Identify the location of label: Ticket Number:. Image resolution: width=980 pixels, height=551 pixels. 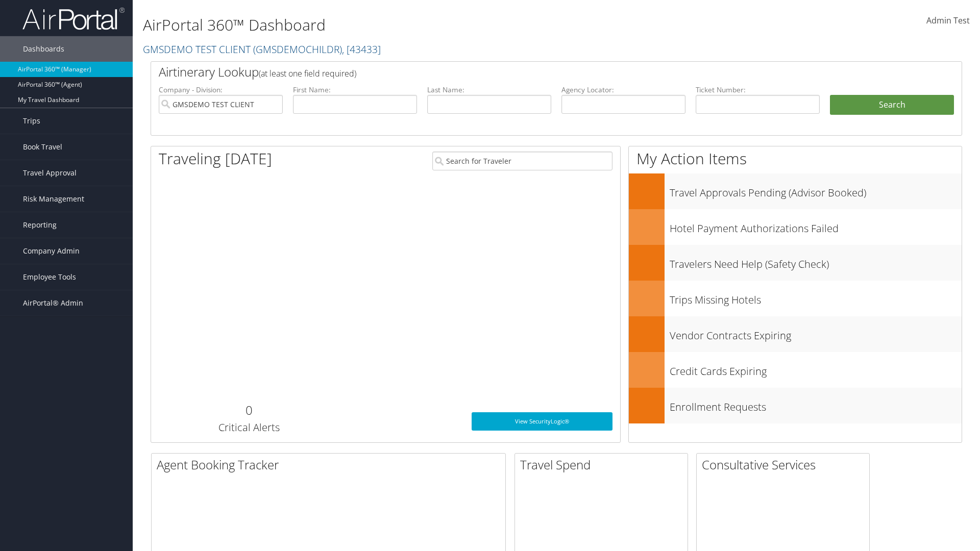
(757, 90).